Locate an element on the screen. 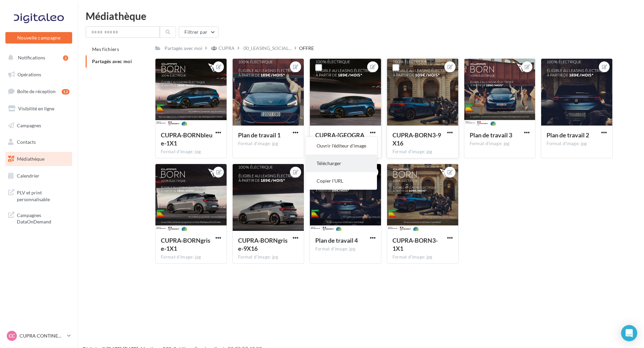 The width and height of the screenshot is (644, 348). span: CC is located at coordinates (12, 336).